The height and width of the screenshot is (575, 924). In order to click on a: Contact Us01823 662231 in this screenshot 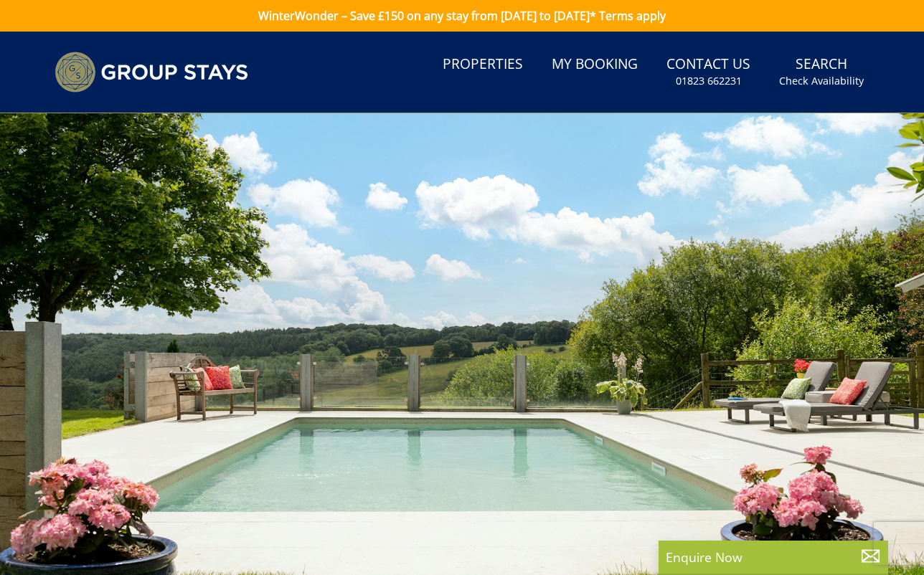, I will do `click(708, 72)`.